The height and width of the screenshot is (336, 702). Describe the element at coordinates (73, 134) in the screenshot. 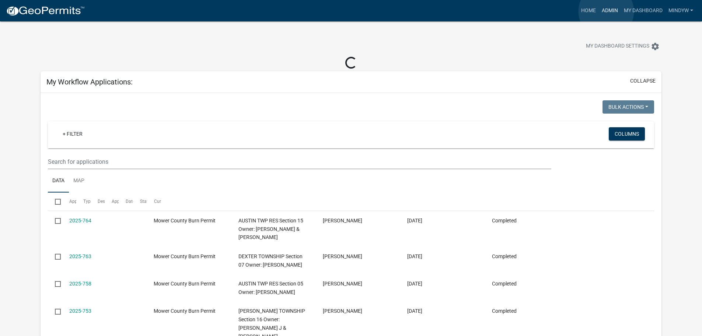

I see `a: + Filter` at that location.